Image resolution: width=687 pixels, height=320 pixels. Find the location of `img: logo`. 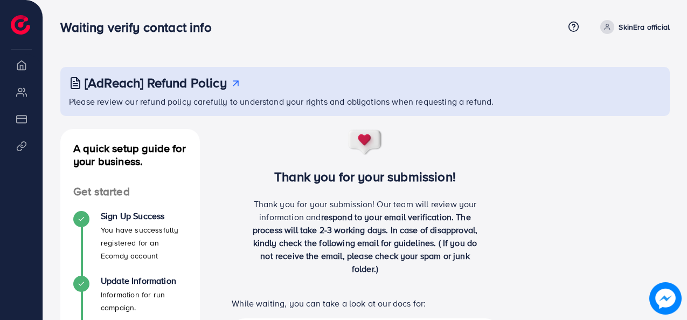

img: logo is located at coordinates (20, 25).